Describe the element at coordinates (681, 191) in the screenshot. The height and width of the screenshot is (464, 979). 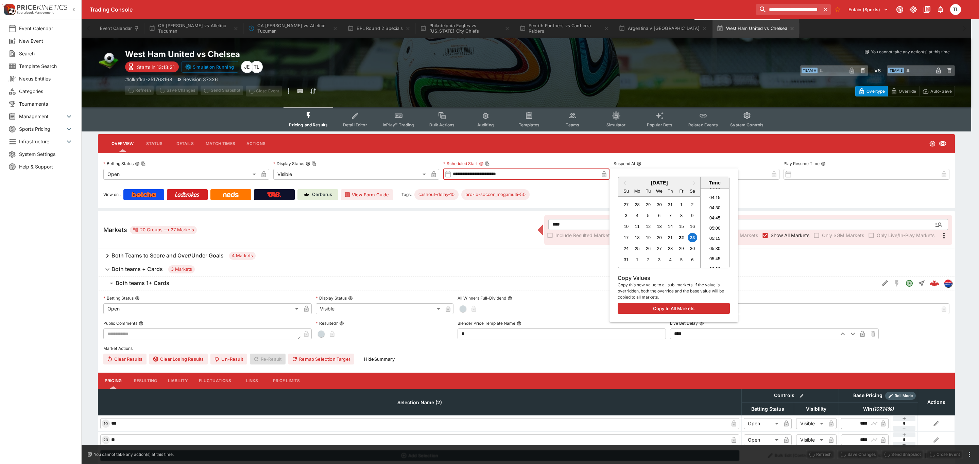
I see `div: Friday` at that location.